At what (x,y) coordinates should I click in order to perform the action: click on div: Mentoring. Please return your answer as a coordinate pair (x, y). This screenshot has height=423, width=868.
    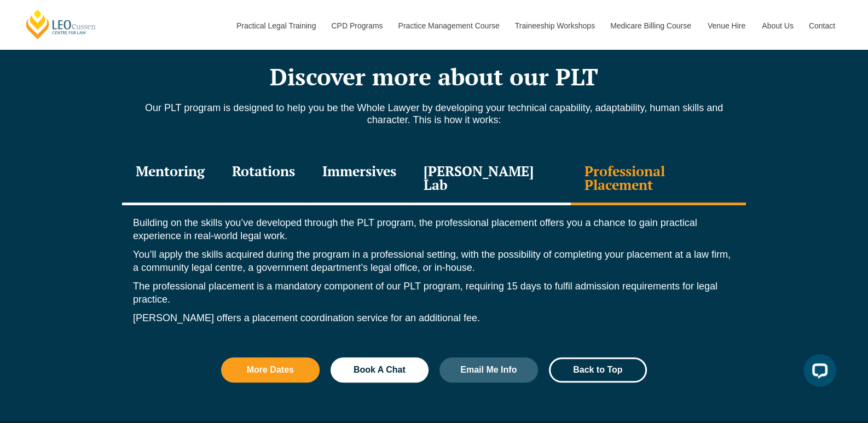
    Looking at the image, I should click on (170, 179).